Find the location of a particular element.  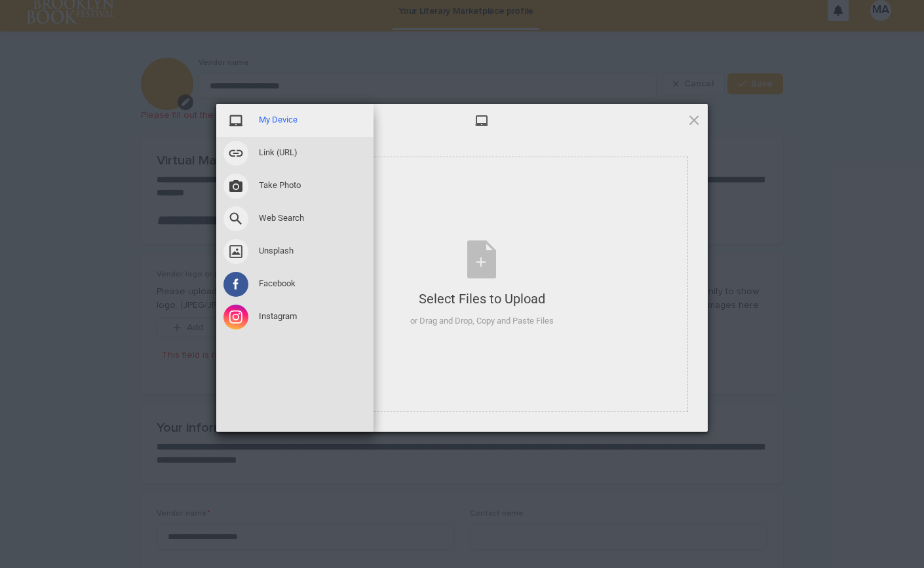

span: Web Search is located at coordinates (281, 218).